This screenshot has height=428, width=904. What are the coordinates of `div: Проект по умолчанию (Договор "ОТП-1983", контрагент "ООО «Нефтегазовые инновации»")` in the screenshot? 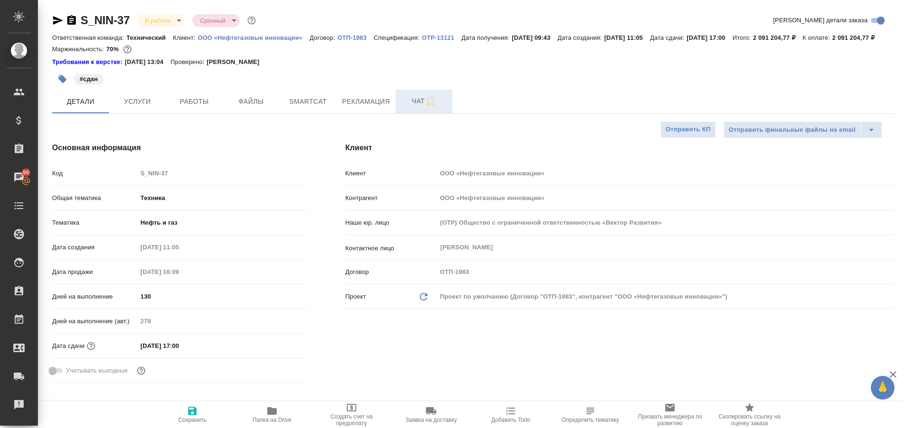 It's located at (666, 297).